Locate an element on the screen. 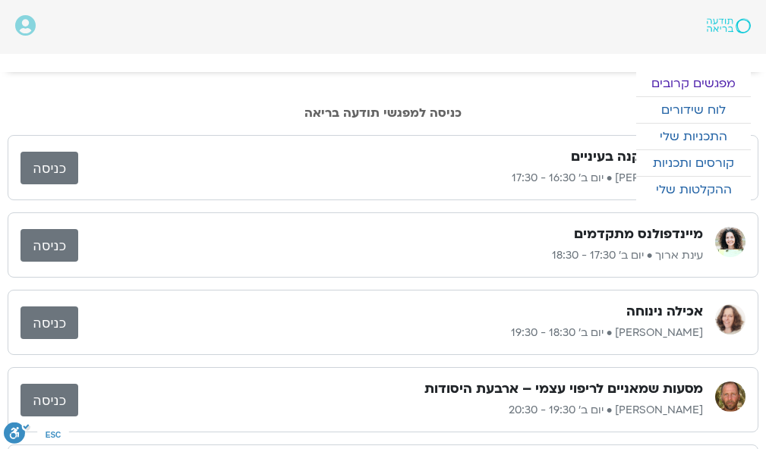 The image size is (766, 449). h2: כניסה למפגשי תודעה בריאה is located at coordinates (382, 113).